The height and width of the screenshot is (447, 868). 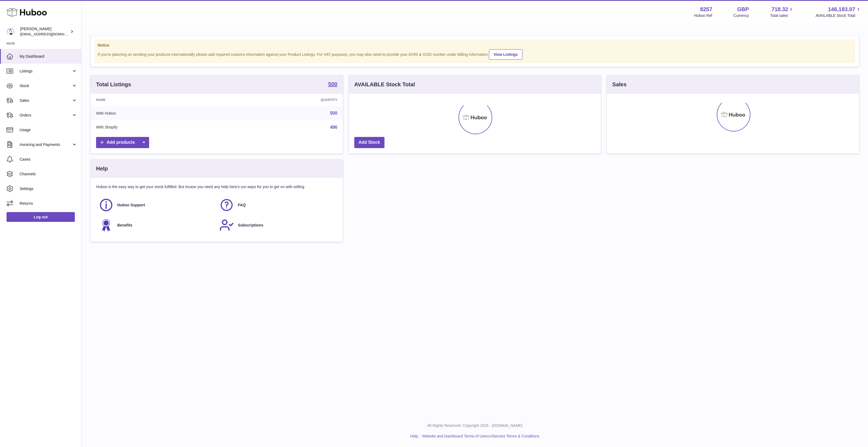 What do you see at coordinates (475, 54) in the screenshot?
I see `div: If you're planning on sending your products internationally please add required customs informati...` at bounding box center [475, 54].